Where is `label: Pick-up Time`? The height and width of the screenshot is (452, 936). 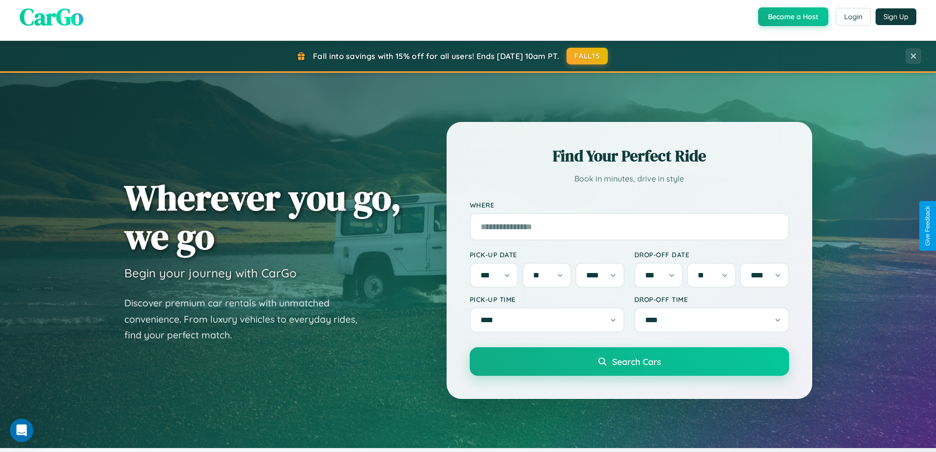
label: Pick-up Time is located at coordinates (547, 299).